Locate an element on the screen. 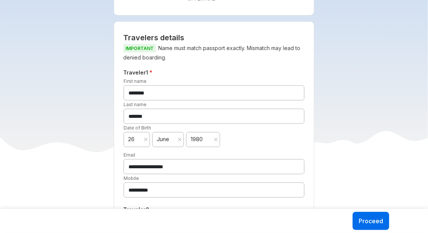  label: Email is located at coordinates (129, 155).